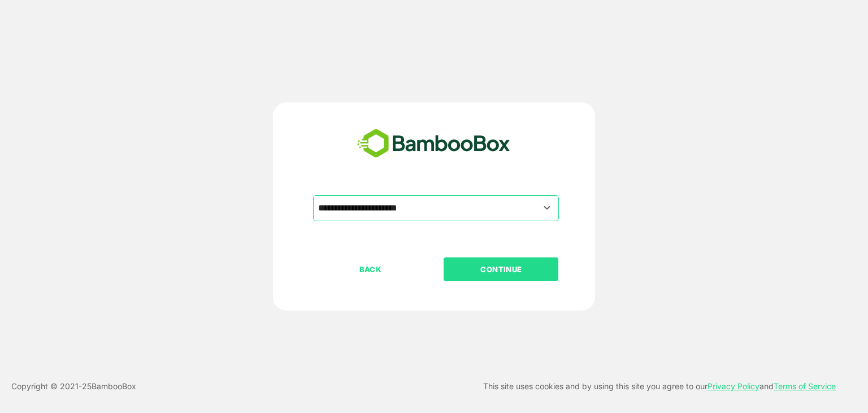 Image resolution: width=868 pixels, height=413 pixels. I want to click on a: Privacy Policy, so click(734, 385).